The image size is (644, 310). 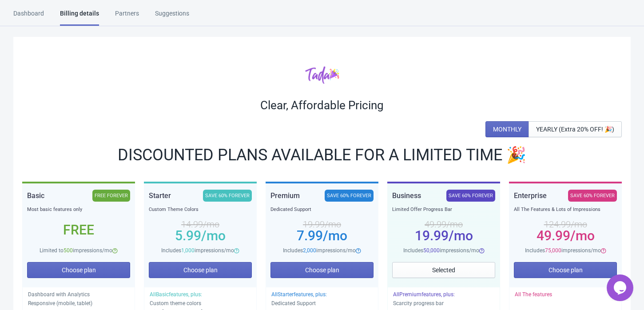 What do you see at coordinates (507, 129) in the screenshot?
I see `button: MONTHLY` at bounding box center [507, 129].